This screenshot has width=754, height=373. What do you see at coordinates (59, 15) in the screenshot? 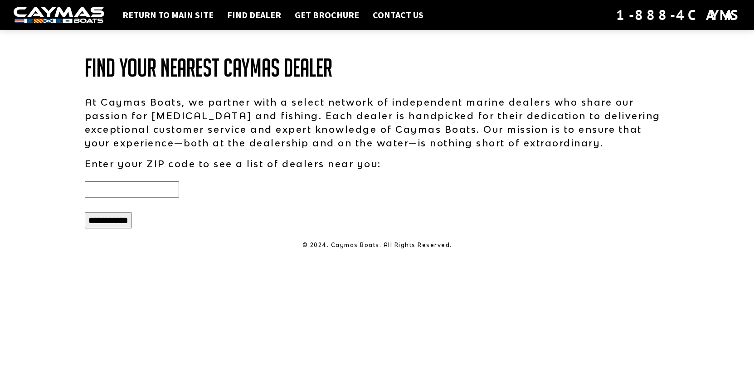
I see `img: white-logo-c9c8dbefe5ff5ceceb0f0178aa75bf4bb51f6bca0971e226c86eb53dfe498488.png` at bounding box center [59, 15].